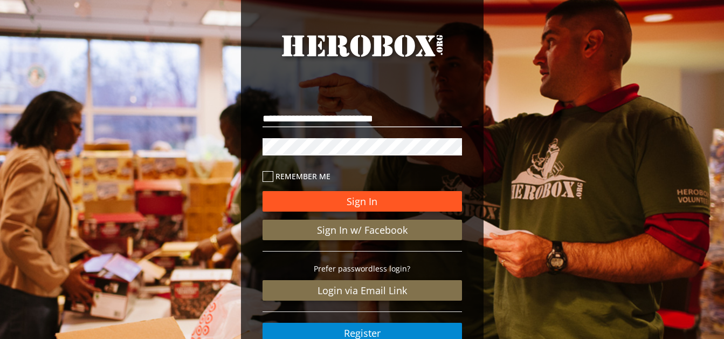 This screenshot has height=339, width=724. What do you see at coordinates (362, 290) in the screenshot?
I see `a: Login via Email Link` at bounding box center [362, 290].